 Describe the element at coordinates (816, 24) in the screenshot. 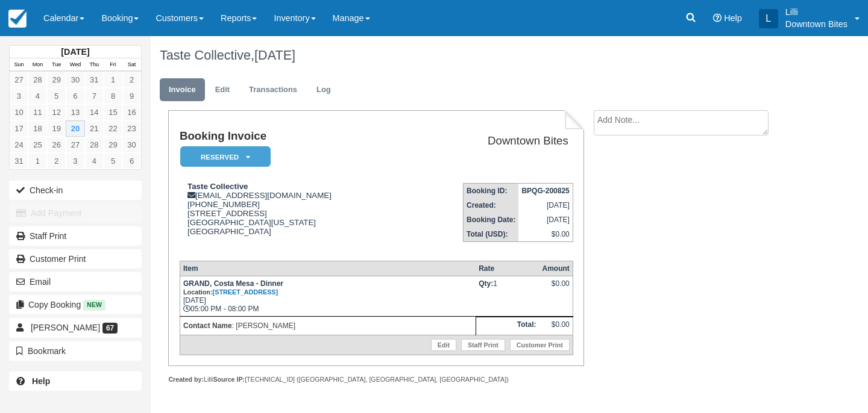

I see `p: Downtown Bites` at that location.